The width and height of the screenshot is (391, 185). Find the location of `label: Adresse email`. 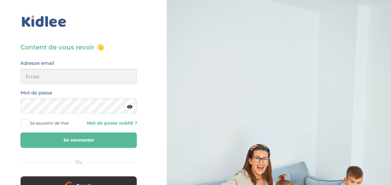

label: Adresse email is located at coordinates (37, 63).